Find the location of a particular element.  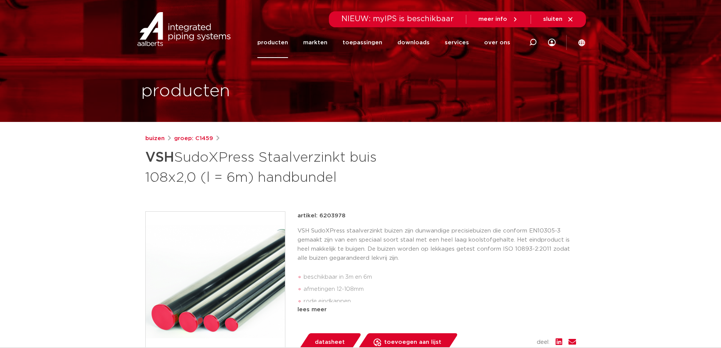

strong: VSH is located at coordinates (160, 157).